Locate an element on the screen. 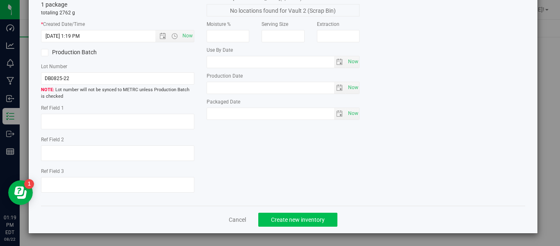 Image resolution: width=560 pixels, height=246 pixels. label: Ref Field 1 is located at coordinates (118, 108).